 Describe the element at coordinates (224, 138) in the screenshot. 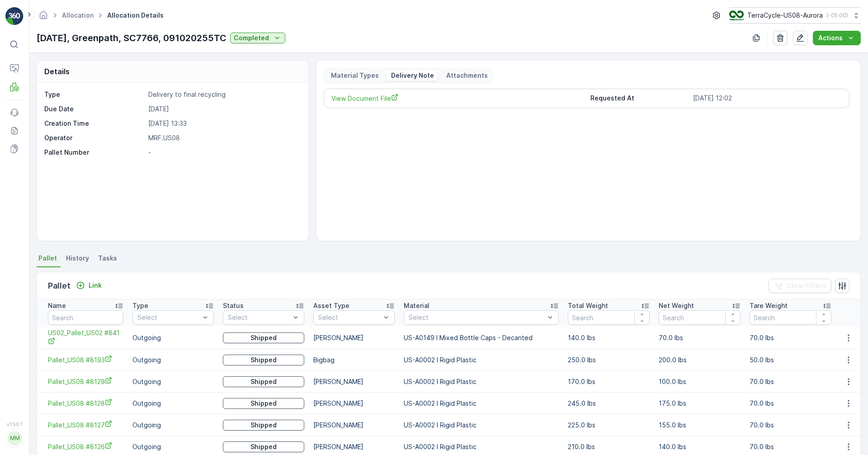

I see `p: MRF.US08` at that location.